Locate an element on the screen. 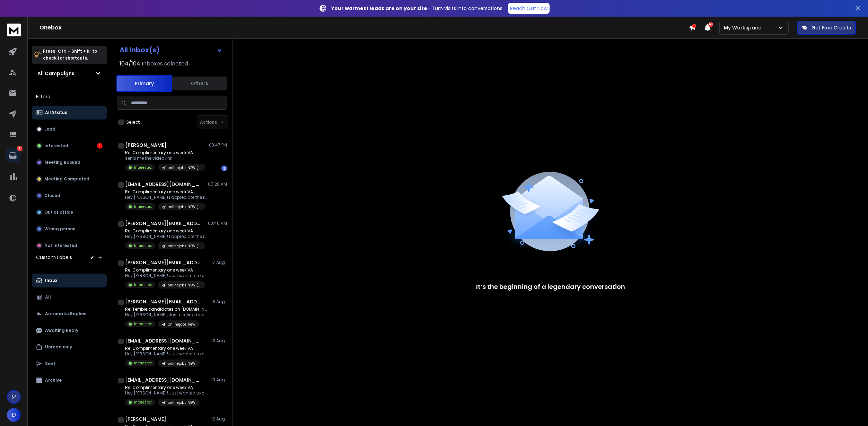  p: Inbox is located at coordinates (51, 281).